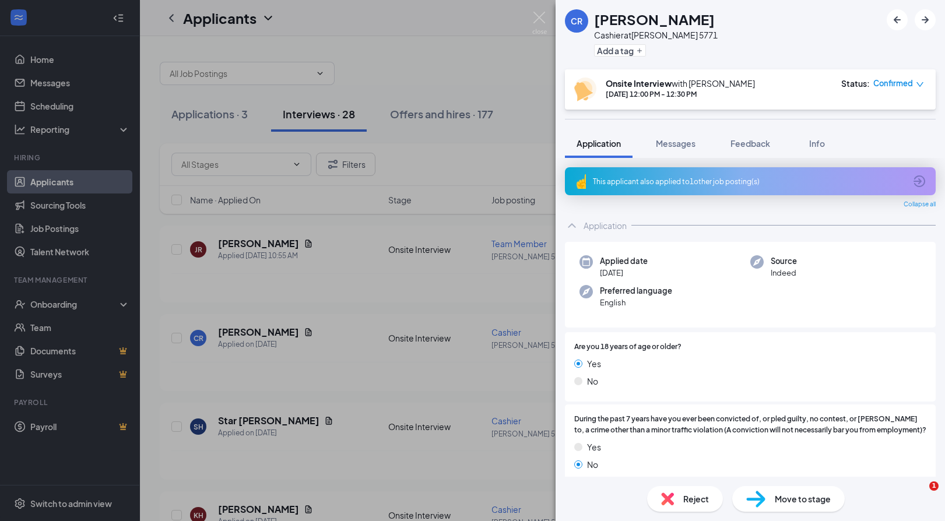  I want to click on span: Info, so click(817, 143).